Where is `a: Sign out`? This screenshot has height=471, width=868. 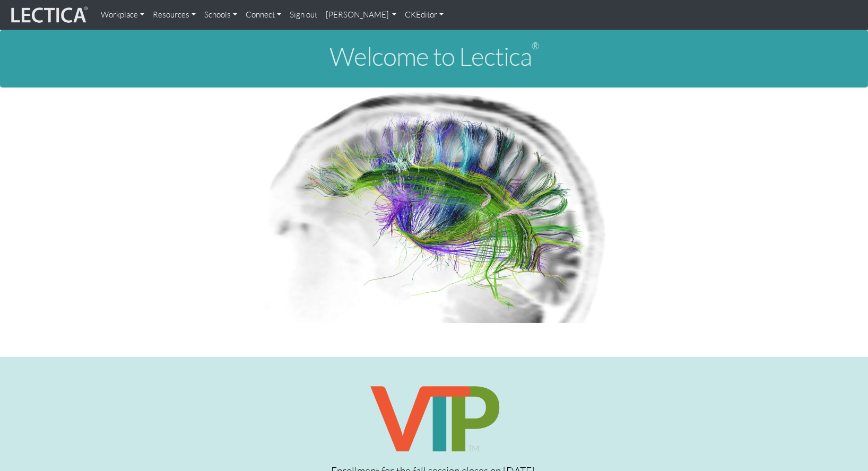
a: Sign out is located at coordinates (303, 15).